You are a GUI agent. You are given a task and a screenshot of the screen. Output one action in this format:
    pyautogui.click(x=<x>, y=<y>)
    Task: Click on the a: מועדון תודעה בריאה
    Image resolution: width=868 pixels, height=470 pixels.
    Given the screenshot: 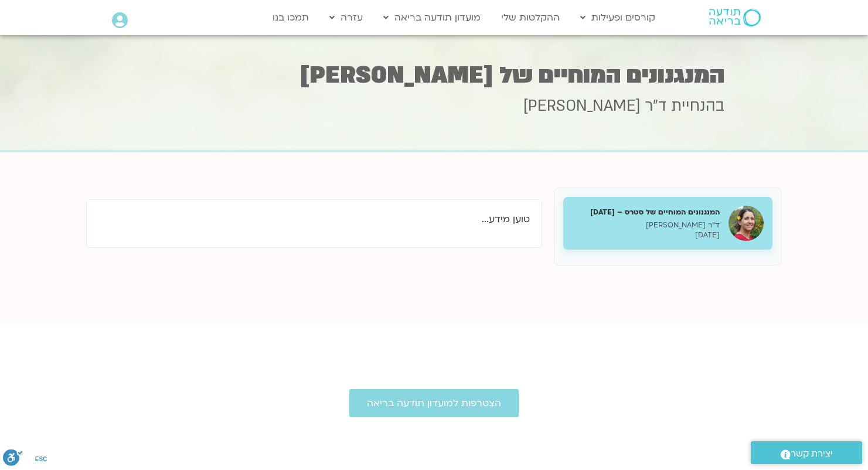 What is the action you would take?
    pyautogui.click(x=432, y=17)
    